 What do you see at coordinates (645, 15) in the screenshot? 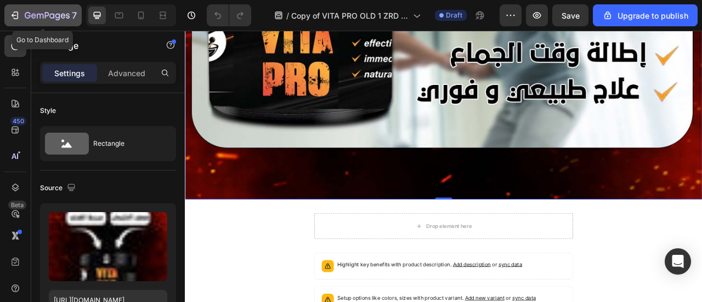
I see `div: Upgrade to publish` at bounding box center [645, 15].